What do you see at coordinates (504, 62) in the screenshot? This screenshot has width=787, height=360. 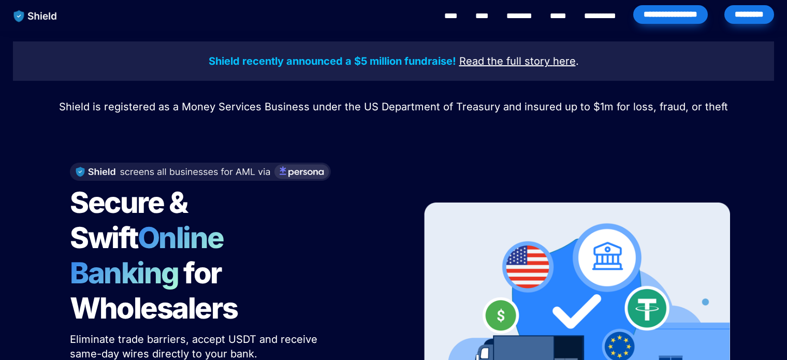 I see `a: Read the full story` at bounding box center [504, 62].